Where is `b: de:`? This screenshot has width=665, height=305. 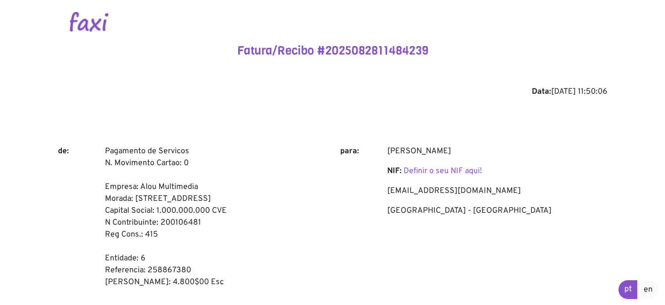 b: de: is located at coordinates (63, 151).